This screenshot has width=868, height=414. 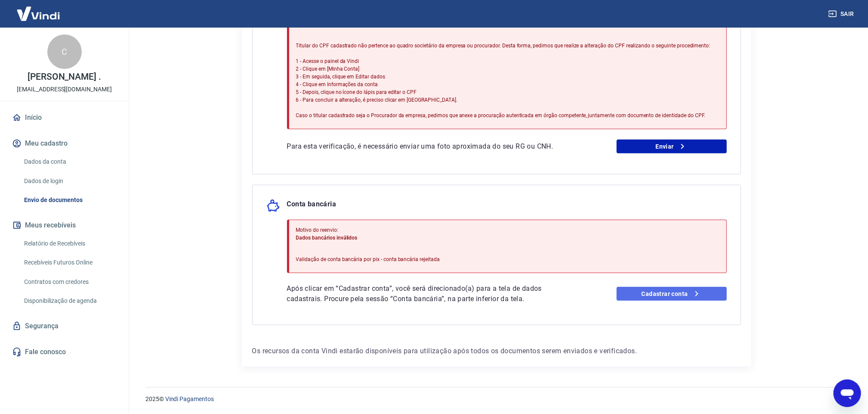 What do you see at coordinates (64, 352) in the screenshot?
I see `a: Fale conosco` at bounding box center [64, 352].